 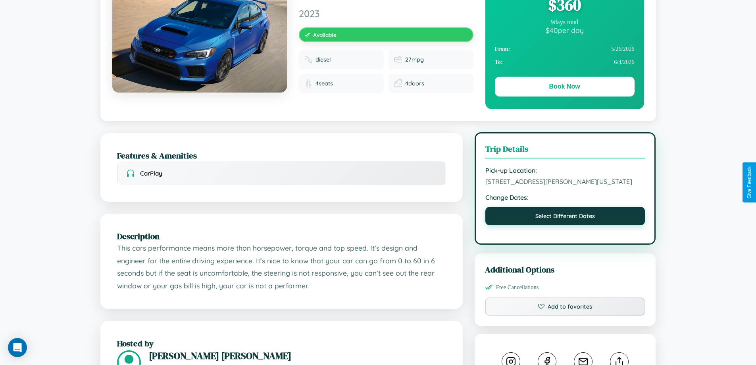 What do you see at coordinates (398, 60) in the screenshot?
I see `img: Fuel efficiency` at bounding box center [398, 60].